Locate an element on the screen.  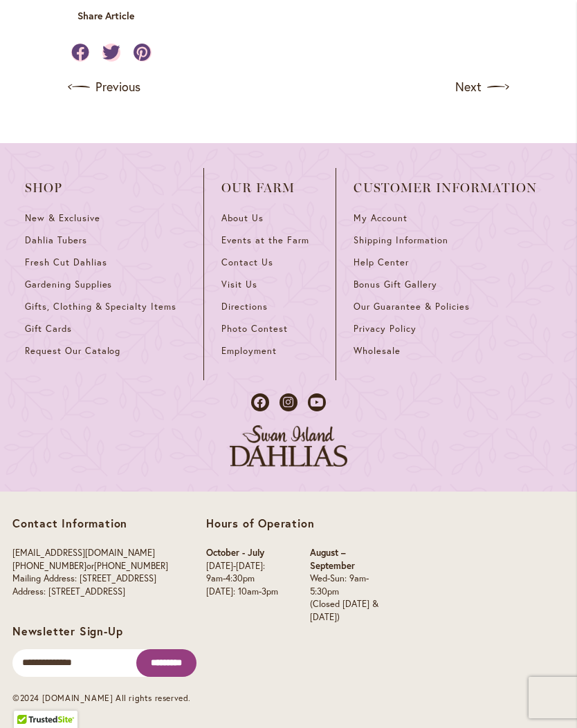
span: Gifts, Clothing & Specialty Items is located at coordinates (100, 306).